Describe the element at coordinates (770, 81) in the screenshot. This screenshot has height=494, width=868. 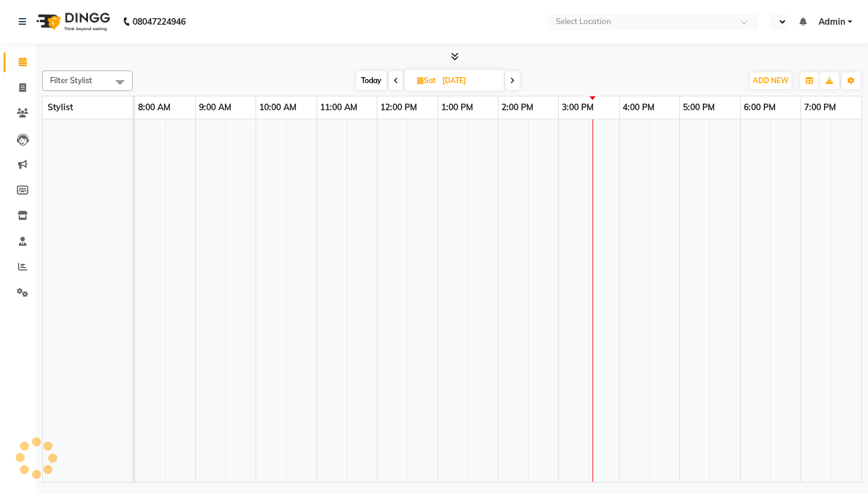
I see `button: ADD NEW` at that location.